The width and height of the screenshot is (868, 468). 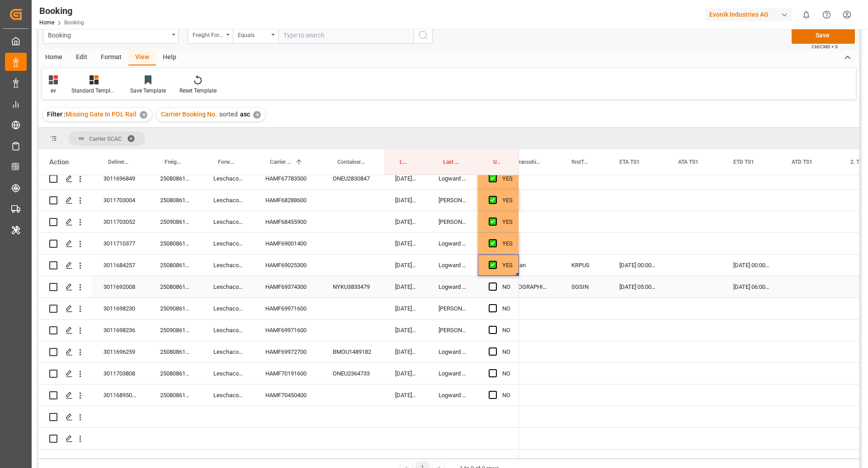 What do you see at coordinates (288, 244) in the screenshot?
I see `div: HAMF69001400` at bounding box center [288, 244].